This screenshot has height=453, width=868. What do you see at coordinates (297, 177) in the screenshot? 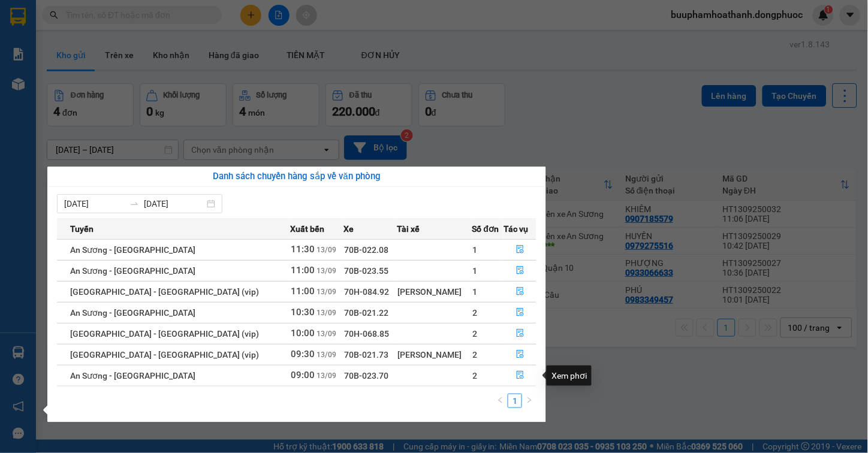
I see `div: Danh sách chuyến hàng sắp về văn phòng` at bounding box center [297, 177].